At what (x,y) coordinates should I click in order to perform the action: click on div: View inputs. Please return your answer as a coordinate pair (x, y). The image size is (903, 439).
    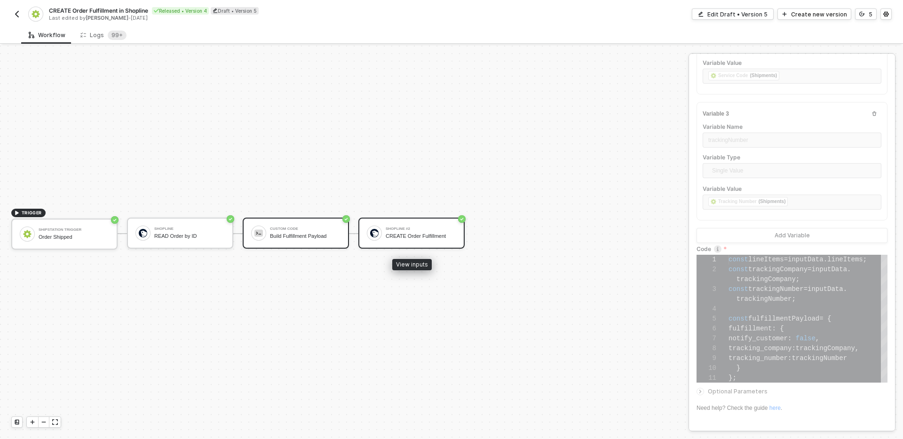
    Looking at the image, I should click on (412, 265).